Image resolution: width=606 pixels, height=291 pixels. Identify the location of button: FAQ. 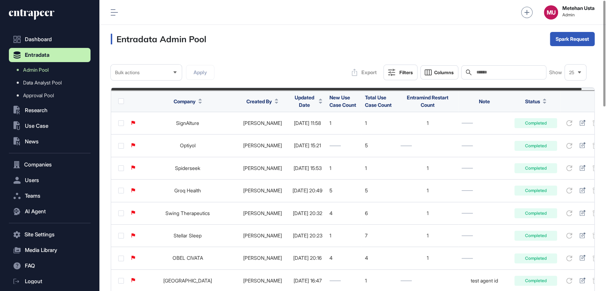
(50, 266).